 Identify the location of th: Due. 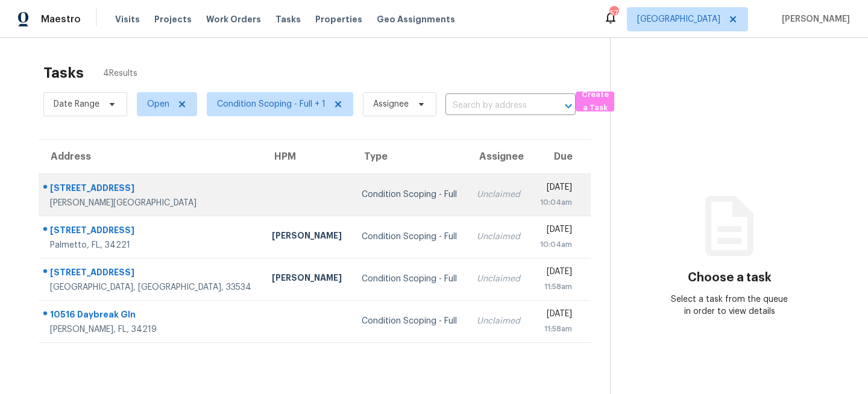
(560, 157).